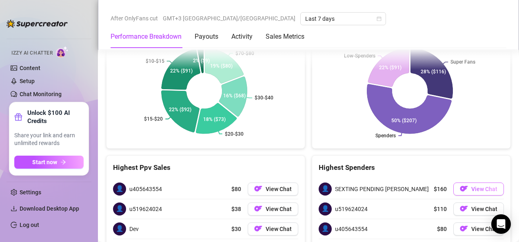 The height and width of the screenshot is (242, 519). I want to click on a: Settings, so click(30, 193).